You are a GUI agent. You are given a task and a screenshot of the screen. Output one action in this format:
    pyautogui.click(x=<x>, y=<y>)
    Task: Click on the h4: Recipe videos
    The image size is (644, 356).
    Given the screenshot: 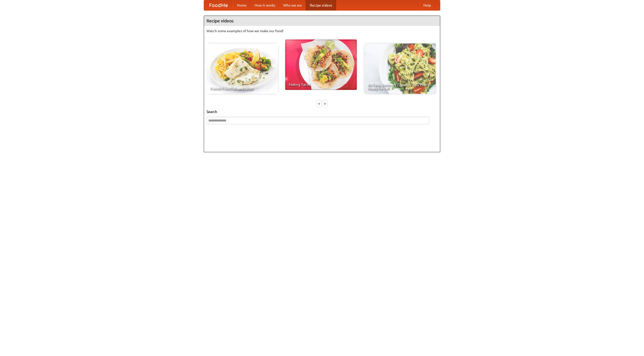 What is the action you would take?
    pyautogui.click(x=322, y=21)
    